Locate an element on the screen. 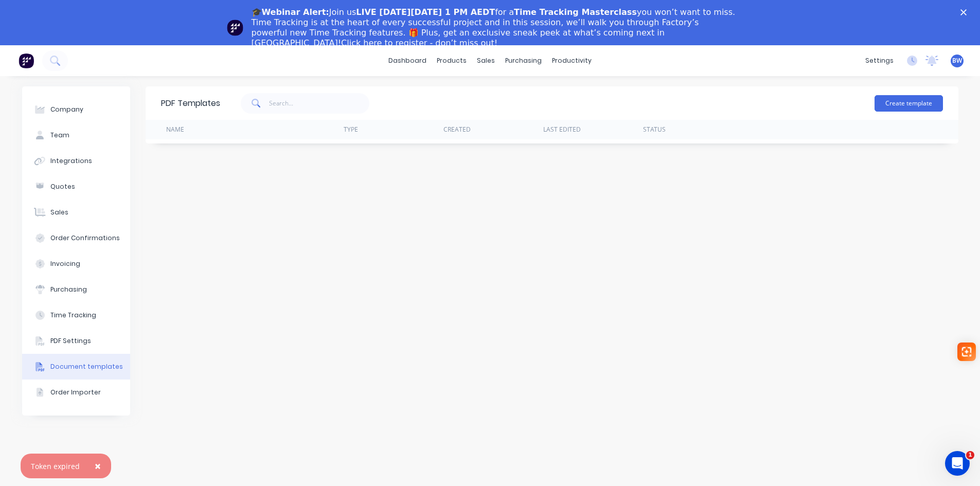 The image size is (980, 486). div: sales is located at coordinates (485, 61).